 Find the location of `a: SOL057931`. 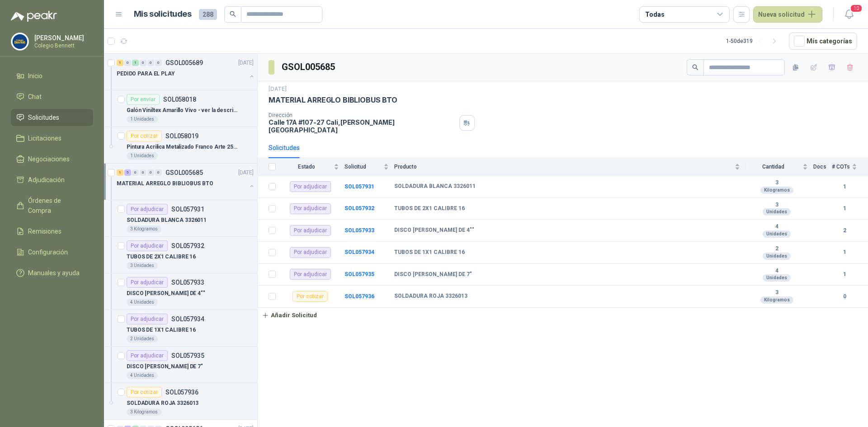

a: SOL057931 is located at coordinates (359, 187).